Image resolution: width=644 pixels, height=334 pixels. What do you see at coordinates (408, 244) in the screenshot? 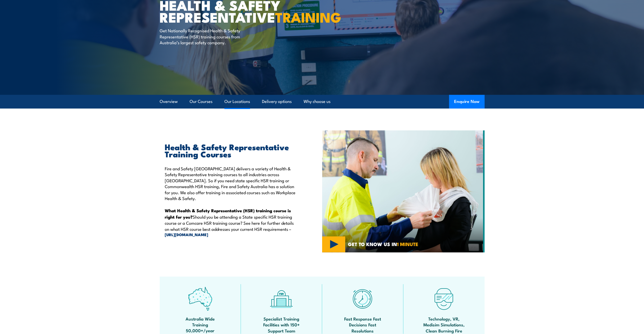
I see `strong: 1 MINUTE` at bounding box center [408, 244].